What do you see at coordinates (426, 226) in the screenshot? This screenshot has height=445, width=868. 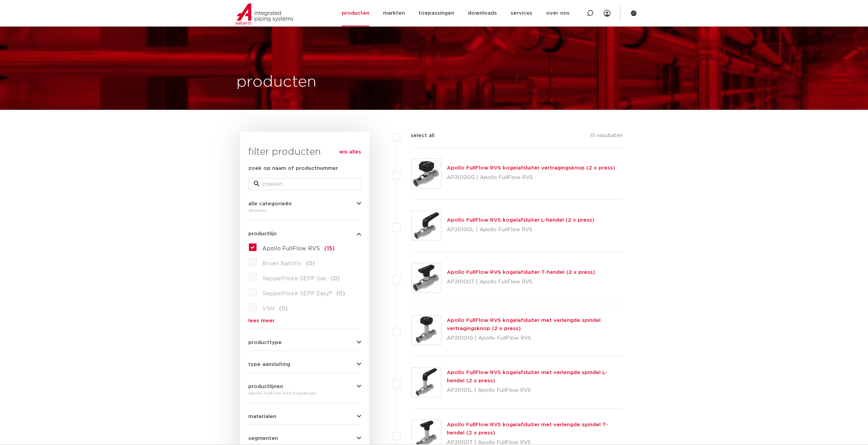 I see `img: Thumbnail for Apollo FullFlow RVS kogelafsluiter L-hendel (2 x press)` at bounding box center [426, 226].